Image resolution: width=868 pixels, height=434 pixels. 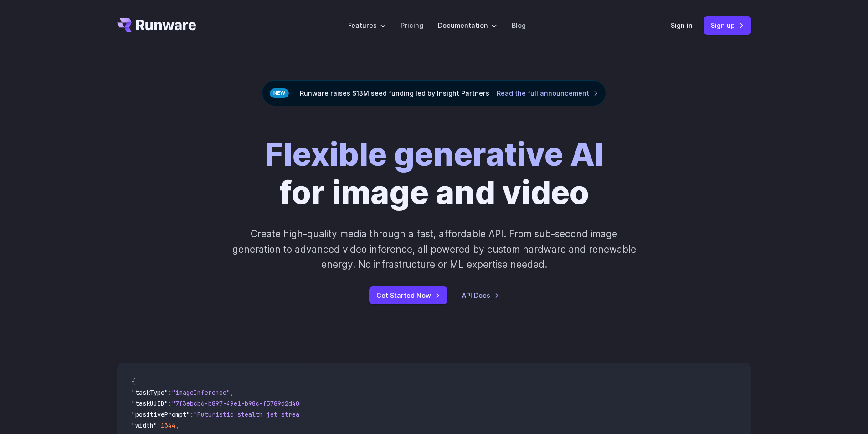 What do you see at coordinates (681, 25) in the screenshot?
I see `a: Sign in` at bounding box center [681, 25].